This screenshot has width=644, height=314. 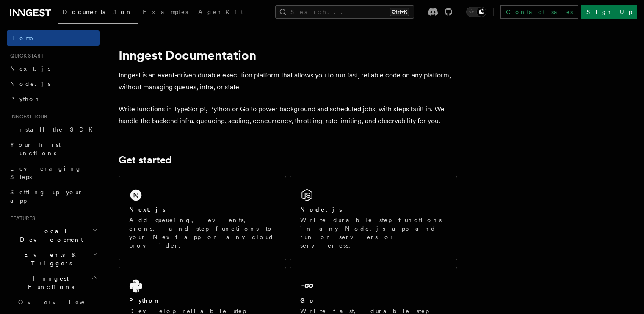 What do you see at coordinates (50, 259) in the screenshot?
I see `span: Events & Triggers` at bounding box center [50, 259].